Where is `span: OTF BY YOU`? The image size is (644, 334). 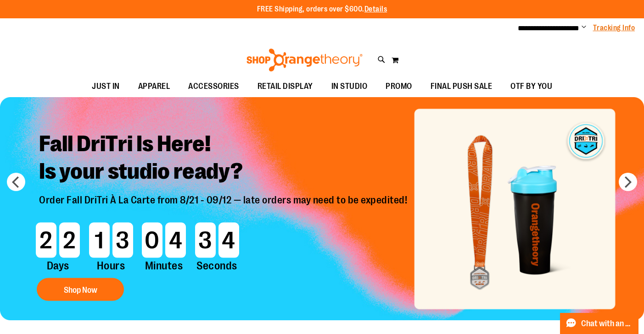
span: OTF BY YOU is located at coordinates (531, 86).